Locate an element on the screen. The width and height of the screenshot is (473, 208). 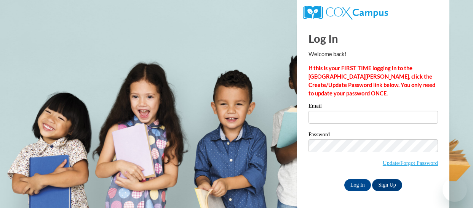
p: Welcome back! is located at coordinates (373, 54).